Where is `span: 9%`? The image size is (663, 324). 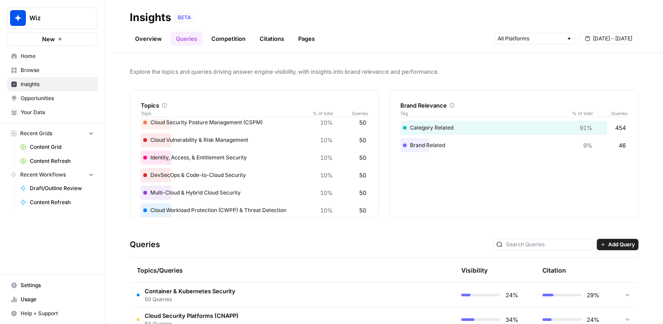 span: 9% is located at coordinates (588, 145).